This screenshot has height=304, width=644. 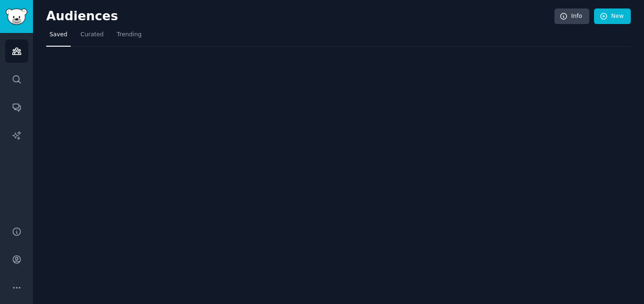 What do you see at coordinates (58, 35) in the screenshot?
I see `span: Saved` at bounding box center [58, 35].